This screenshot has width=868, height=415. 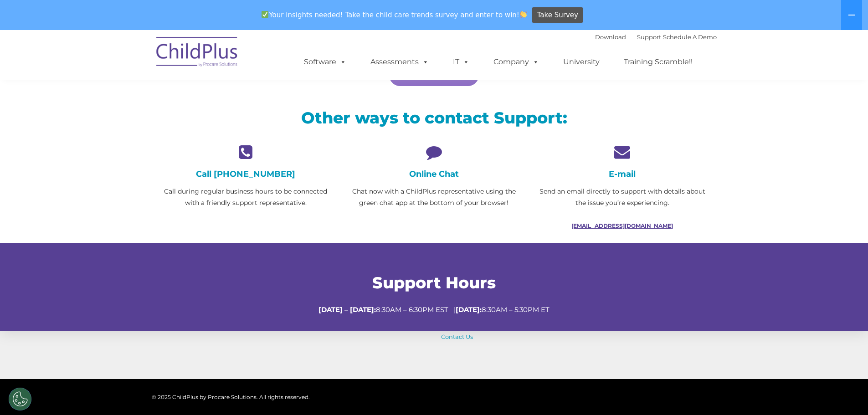 I want to click on p: Call during regular business hours to be connected with a friendly support representative., so click(x=245, y=197).